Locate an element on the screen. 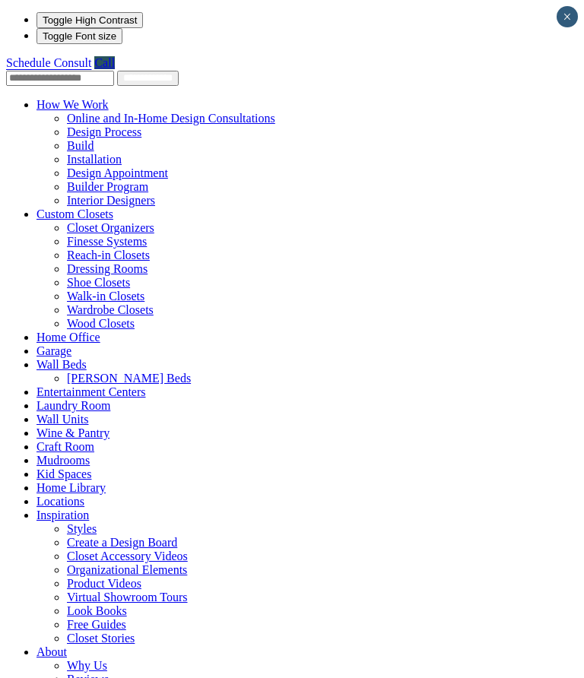 This screenshot has height=678, width=584. a: Virtual Showroom Tours is located at coordinates (127, 597).